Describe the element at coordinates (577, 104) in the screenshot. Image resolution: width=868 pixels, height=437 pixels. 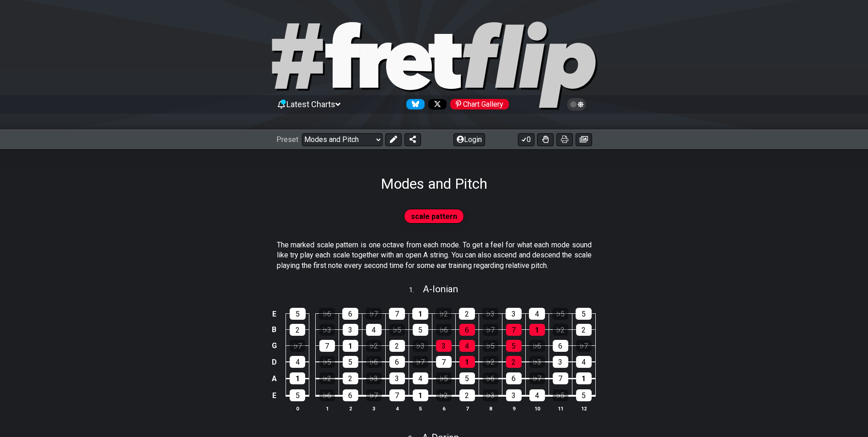
I see `span: Toggle light / dark theme` at that location.